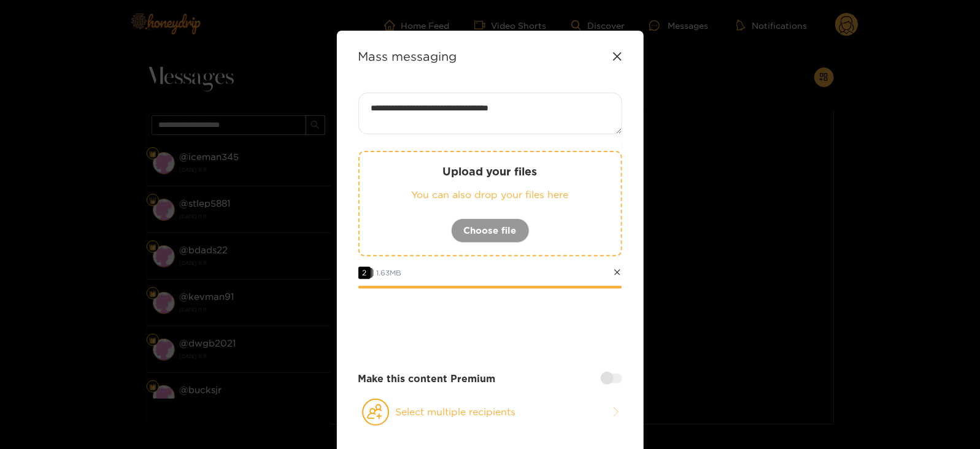 The height and width of the screenshot is (449, 980). Describe the element at coordinates (407, 56) in the screenshot. I see `strong: Mass messaging` at that location.